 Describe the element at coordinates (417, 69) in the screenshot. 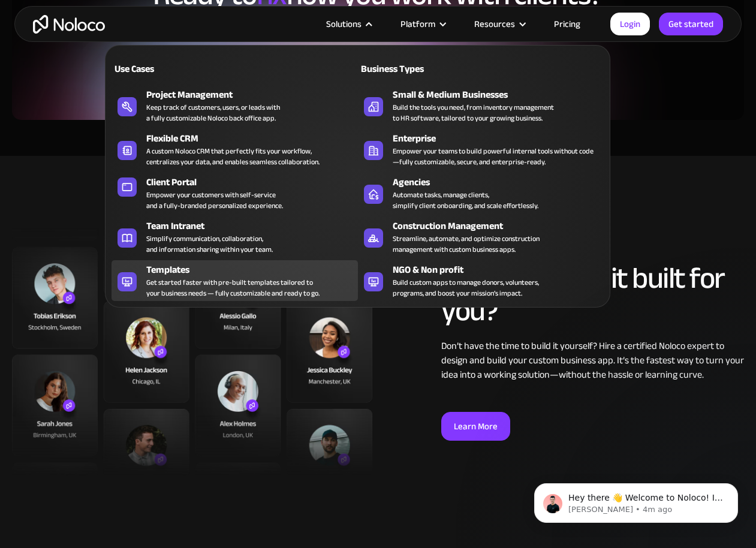

I see `div: Business Types` at that location.